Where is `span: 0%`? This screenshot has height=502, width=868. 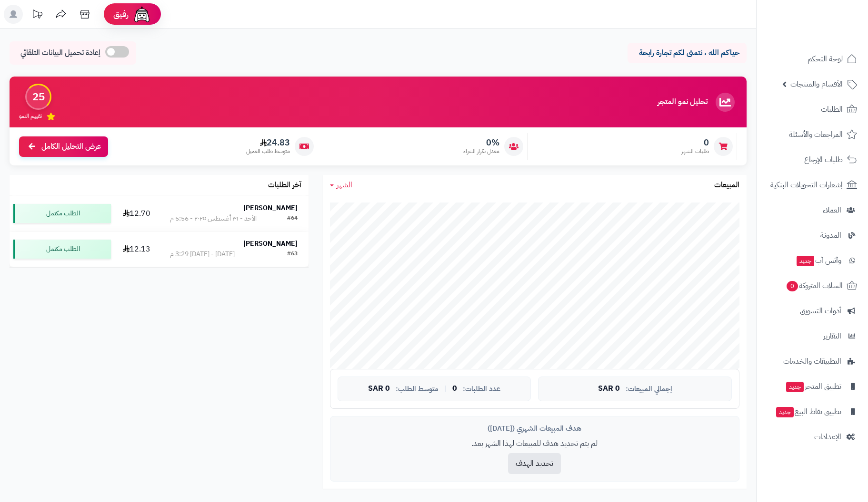 span: 0% is located at coordinates (482, 143).